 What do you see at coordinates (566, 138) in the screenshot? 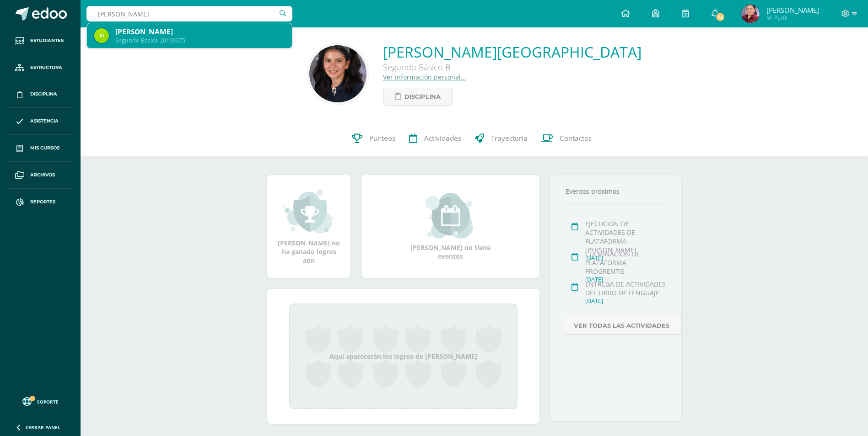
I see `a: Contactos` at bounding box center [566, 138].